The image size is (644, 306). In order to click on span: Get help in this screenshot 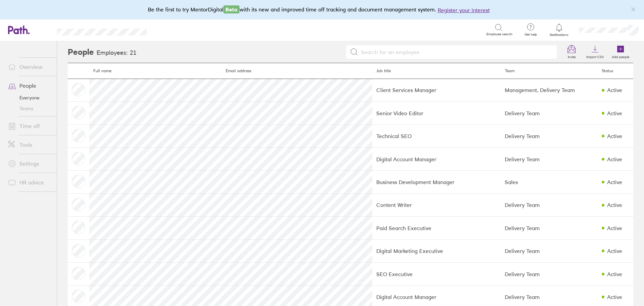, I will do `click(531, 34)`.